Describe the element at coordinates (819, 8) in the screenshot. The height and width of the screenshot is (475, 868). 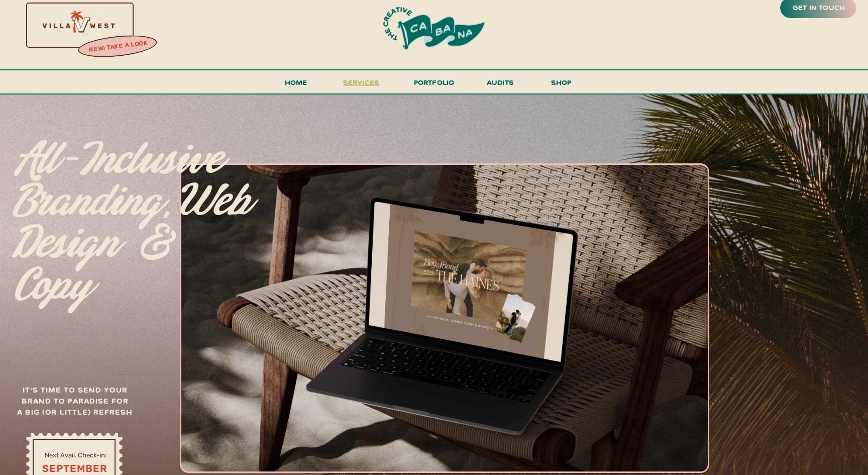
I see `h3: get in touch` at that location.